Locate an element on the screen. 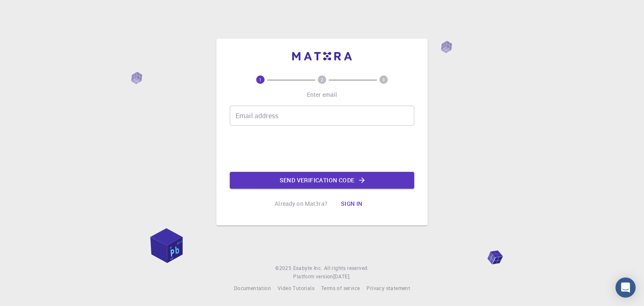 The width and height of the screenshot is (644, 306). span: All rights reserved. is located at coordinates (347, 268).